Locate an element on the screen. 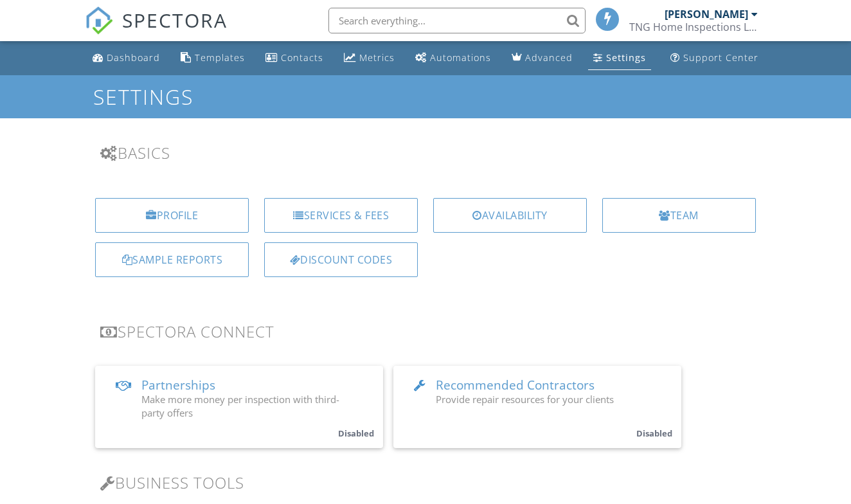 This screenshot has width=851, height=504. div: Advanced is located at coordinates (550, 57).